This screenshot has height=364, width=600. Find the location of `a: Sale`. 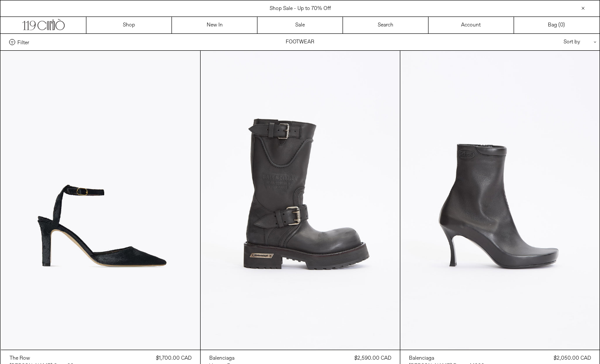

a: Sale is located at coordinates (300, 25).